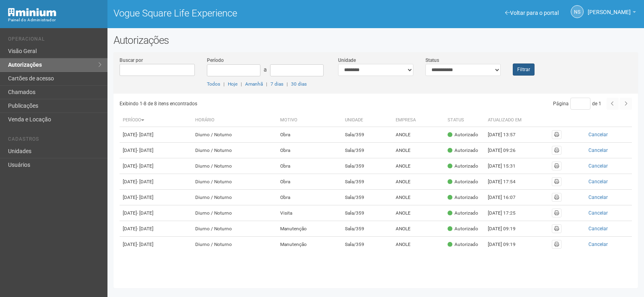 This screenshot has width=644, height=297. What do you see at coordinates (241, 13) in the screenshot?
I see `h1: Vogue Square Life Experience` at bounding box center [241, 13].